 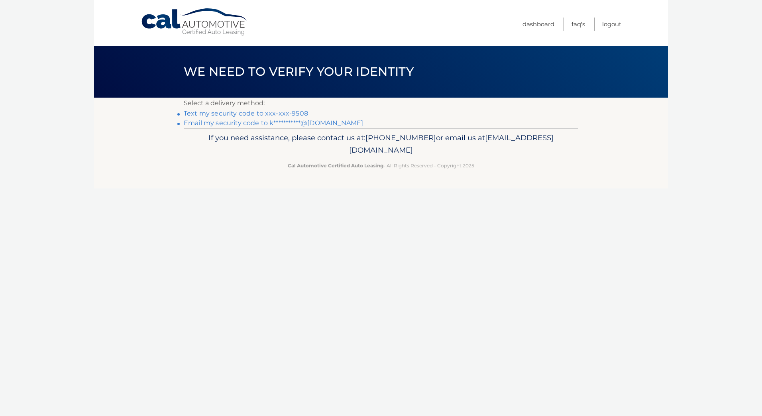 I want to click on p: If you need assistance, please contact us at: or email us at, so click(x=381, y=144).